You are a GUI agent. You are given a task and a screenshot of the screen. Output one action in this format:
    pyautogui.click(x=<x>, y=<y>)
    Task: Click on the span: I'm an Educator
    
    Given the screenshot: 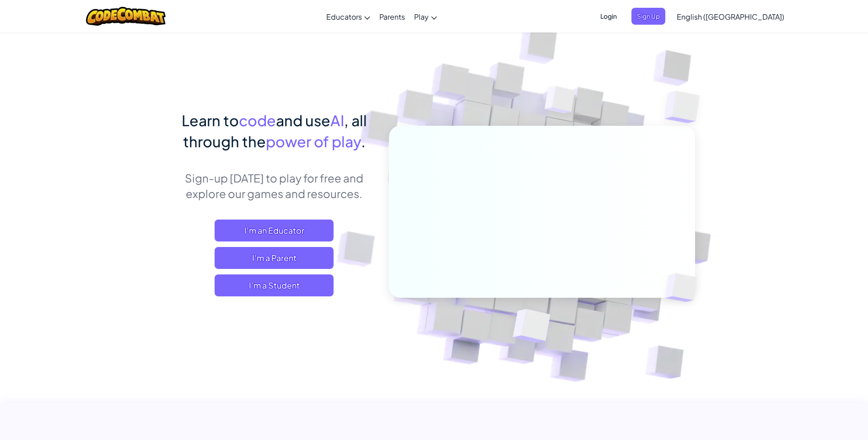 What is the action you would take?
    pyautogui.click(x=274, y=230)
    